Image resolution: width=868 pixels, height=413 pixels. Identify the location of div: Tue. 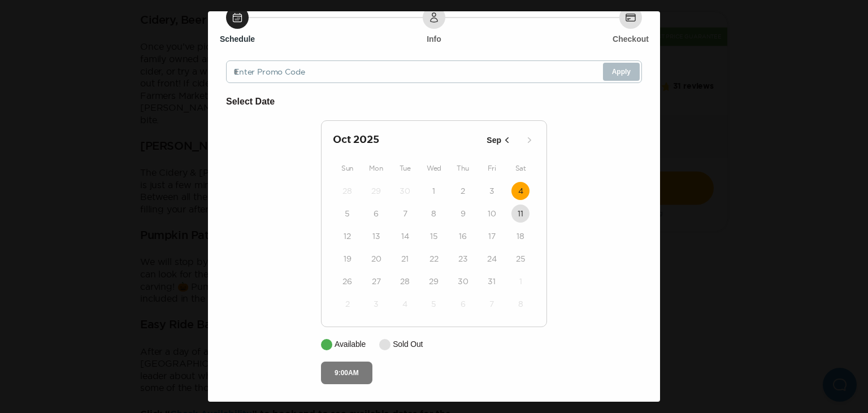
(404, 168).